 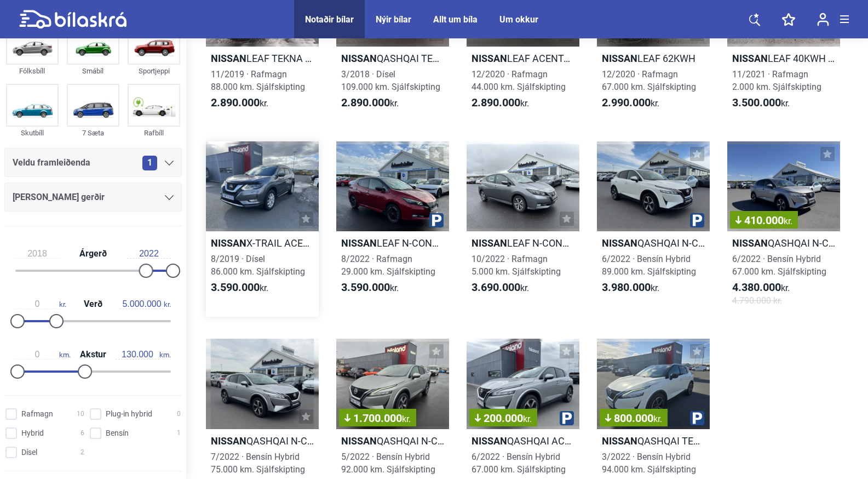 What do you see at coordinates (455, 19) in the screenshot?
I see `a: Allt um bíla` at bounding box center [455, 19].